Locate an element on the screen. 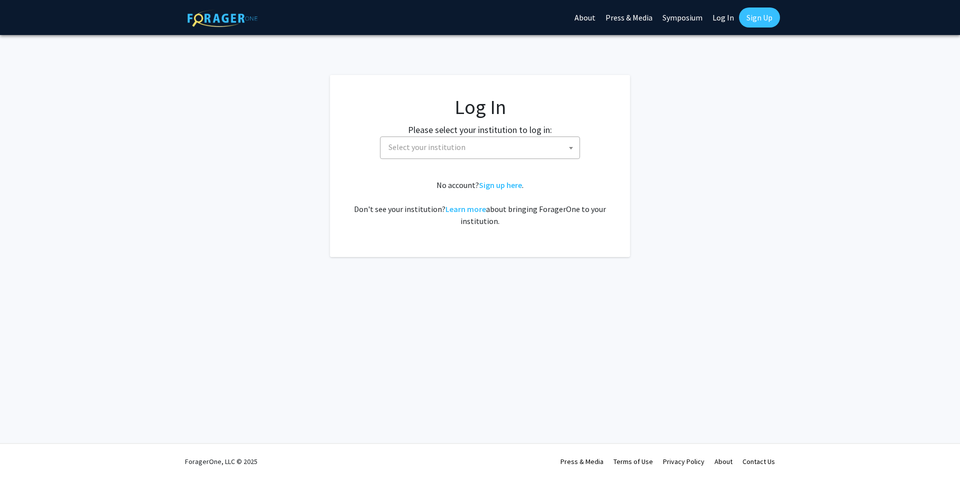 This screenshot has width=960, height=479. a: About is located at coordinates (724, 462).